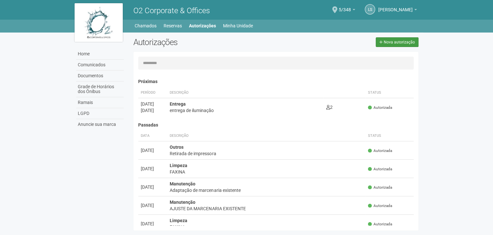 Image resolution: width=493 pixels, height=235 pixels. What do you see at coordinates (99, 23) in the screenshot?
I see `img: logo.jpg` at bounding box center [99, 23].